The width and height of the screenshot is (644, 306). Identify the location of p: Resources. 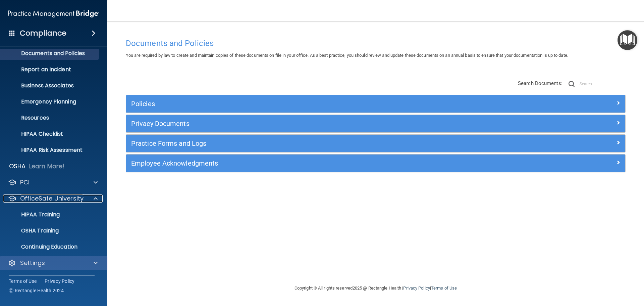
(50, 118).